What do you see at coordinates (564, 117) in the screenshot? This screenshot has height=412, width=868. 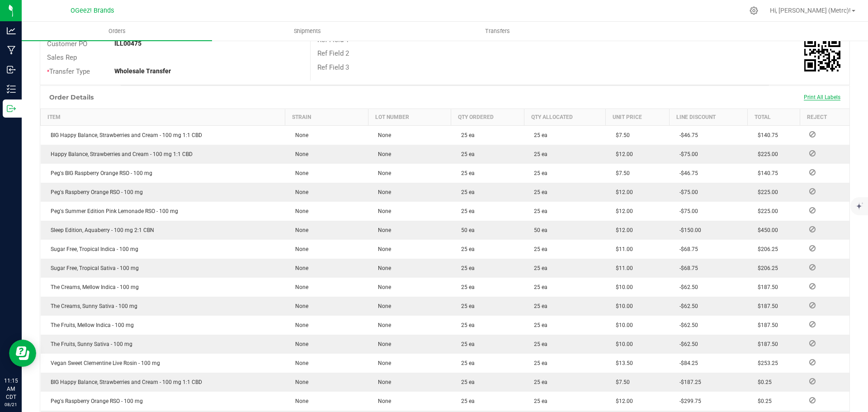 I see `th: Qty Allocated` at bounding box center [564, 117].